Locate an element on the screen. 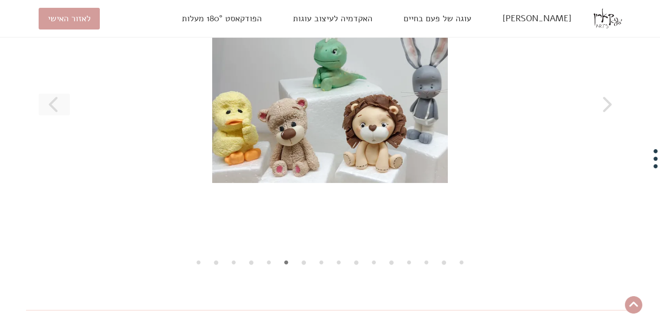 This screenshot has height=320, width=660. a: לאזור האישי is located at coordinates (69, 19).